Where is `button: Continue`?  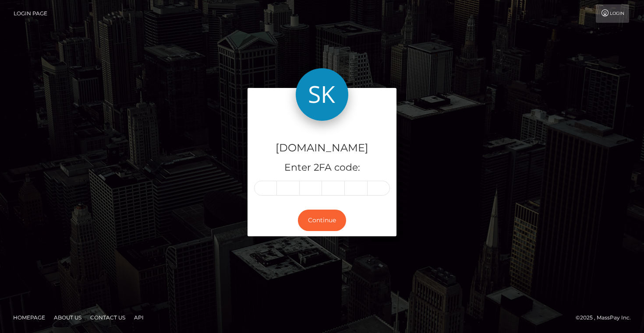 button: Continue is located at coordinates (322, 220).